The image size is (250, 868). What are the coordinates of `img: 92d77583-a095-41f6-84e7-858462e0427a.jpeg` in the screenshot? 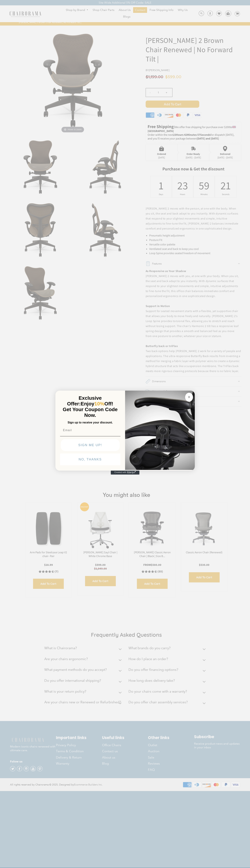 It's located at (160, 430).